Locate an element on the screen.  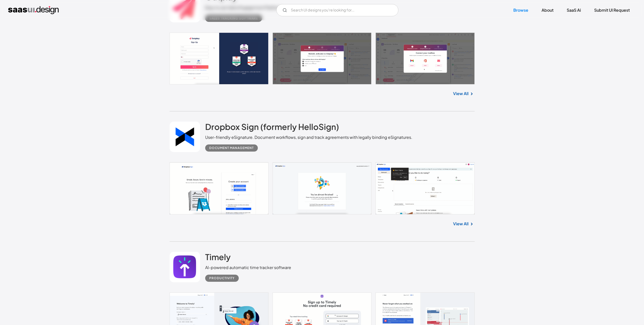
div: Document Management is located at coordinates (231, 148).